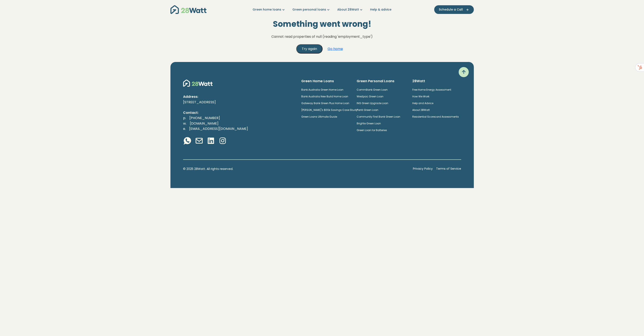 The height and width of the screenshot is (336, 644). What do you see at coordinates (211, 141) in the screenshot?
I see `a: Linkedin` at bounding box center [211, 141].